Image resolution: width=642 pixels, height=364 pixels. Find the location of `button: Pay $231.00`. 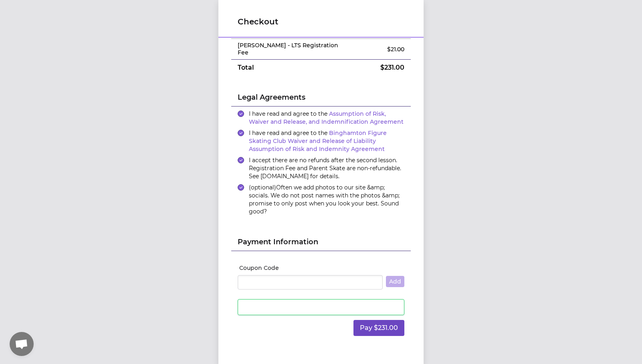

button: Pay $231.00 is located at coordinates (379, 328).